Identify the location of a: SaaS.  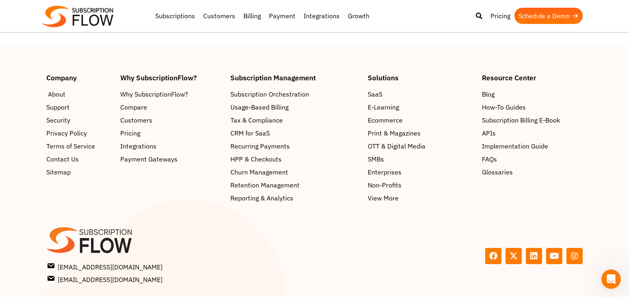
(420, 95).